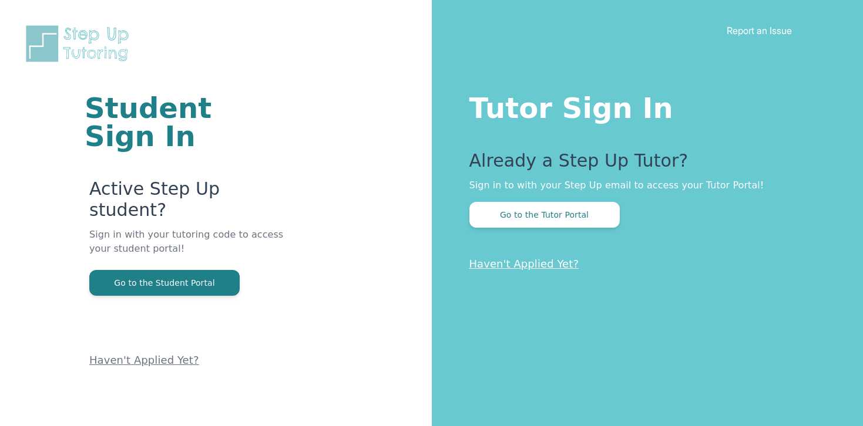 Image resolution: width=863 pixels, height=426 pixels. I want to click on a: Go to the Tutor Portal, so click(544, 214).